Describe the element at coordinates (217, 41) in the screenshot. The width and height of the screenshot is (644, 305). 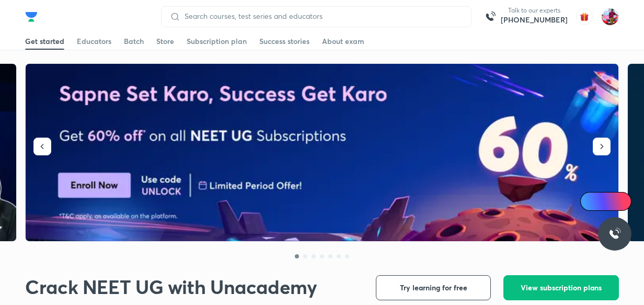
I see `div: Subscription plan` at that location.